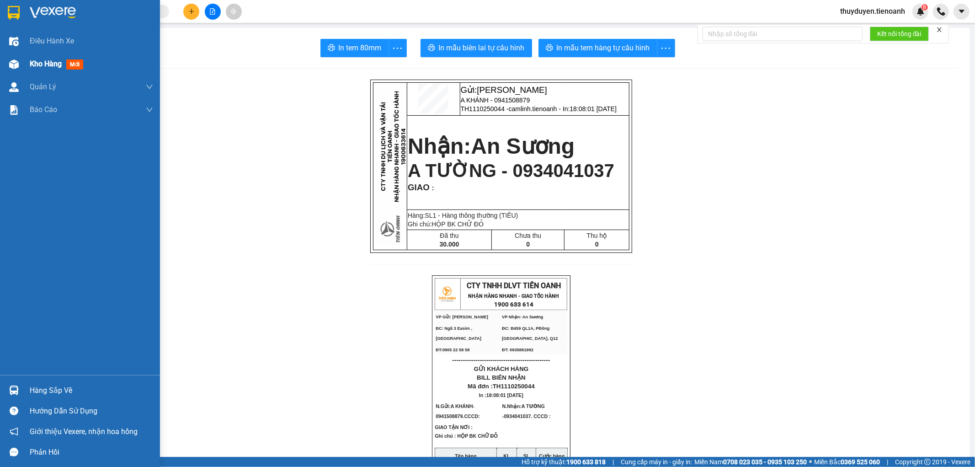  I want to click on span: 30.000, so click(449, 244).